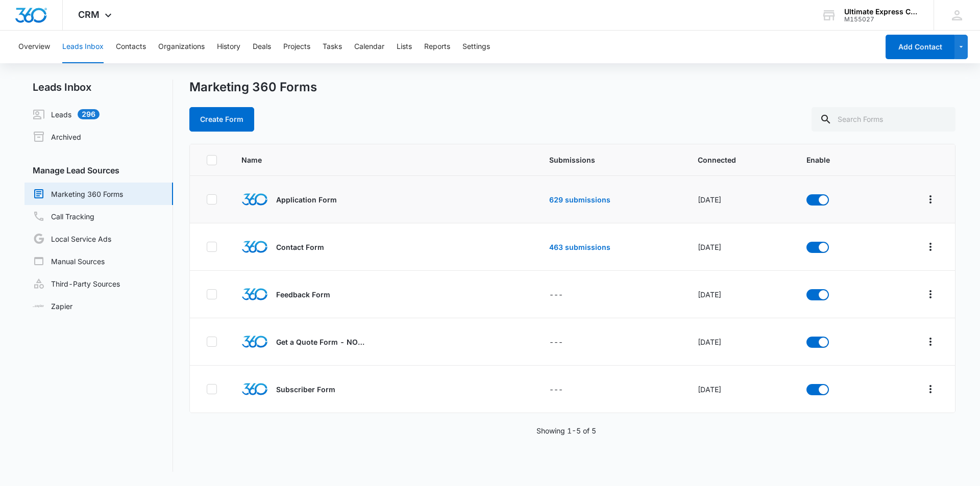 The width and height of the screenshot is (980, 486). Describe the element at coordinates (99, 170) in the screenshot. I see `h3: Manage Lead Sources` at that location.